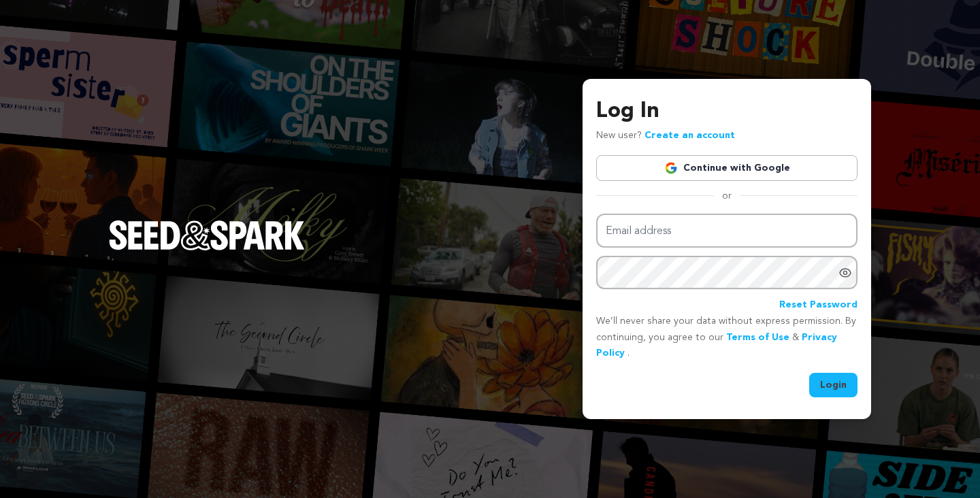 The width and height of the screenshot is (980, 498). What do you see at coordinates (758, 338) in the screenshot?
I see `a: Terms of Use` at bounding box center [758, 338].